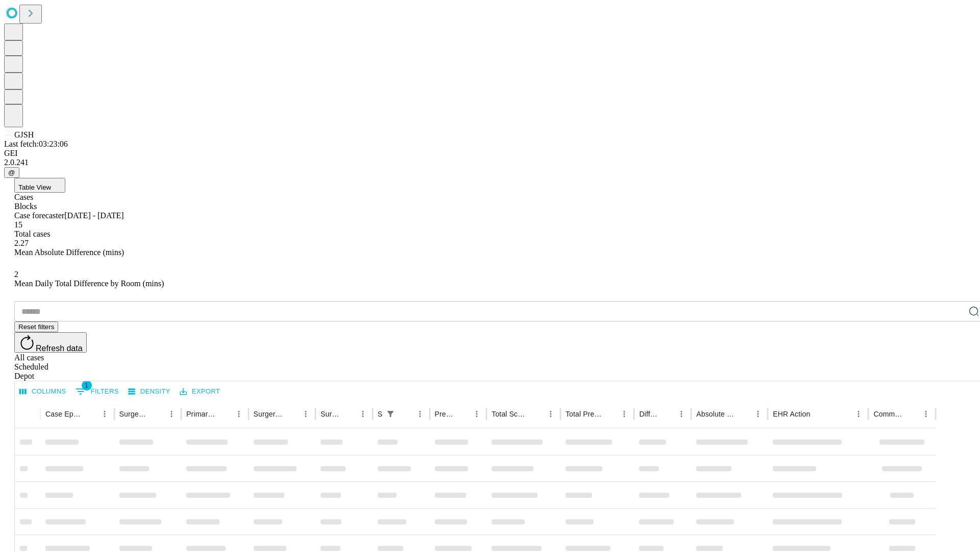 This screenshot has width=980, height=552. I want to click on div: Scheduled In Room Duration, so click(380, 414).